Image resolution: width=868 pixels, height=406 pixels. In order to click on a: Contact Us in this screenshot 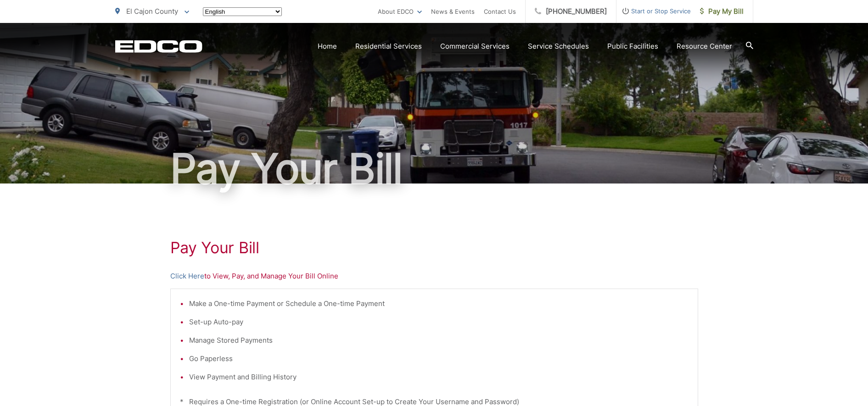, I will do `click(500, 12)`.